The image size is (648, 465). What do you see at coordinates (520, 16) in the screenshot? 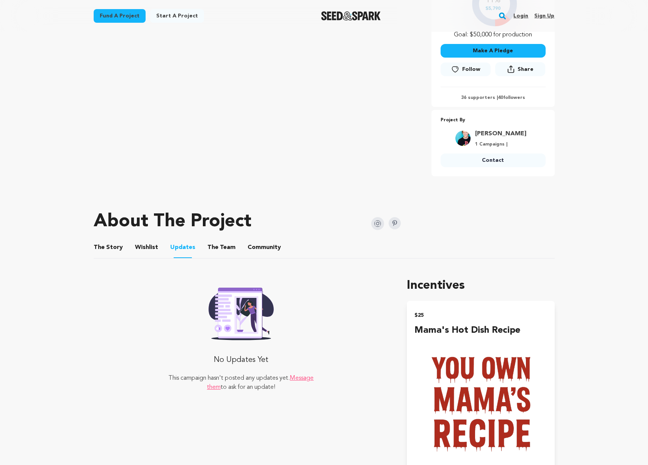
I see `a: Login` at bounding box center [520, 16].